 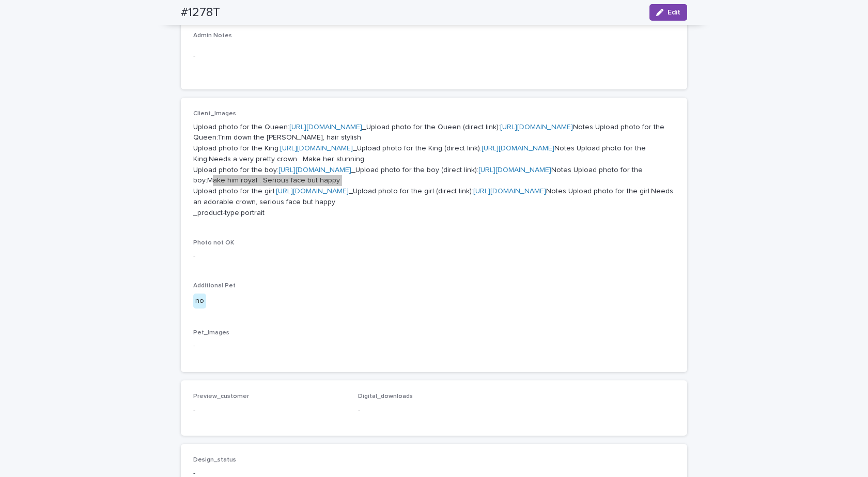 I want to click on span: Additional Pet, so click(x=214, y=286).